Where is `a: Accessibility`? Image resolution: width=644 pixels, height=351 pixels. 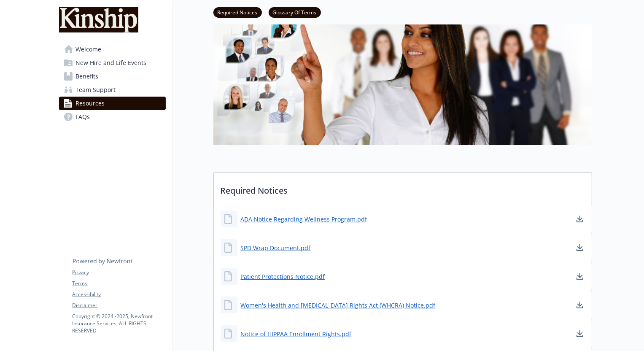 a: Accessibility is located at coordinates (119, 294).